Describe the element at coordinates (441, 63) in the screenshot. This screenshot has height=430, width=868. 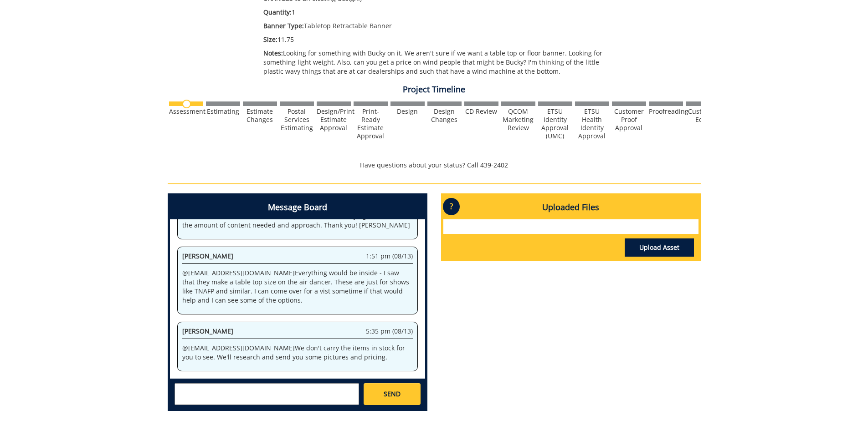
I see `p: Looking for something with Bucky on it. We aren't sure if we want a table top or floor banner. Lo...` at that location.